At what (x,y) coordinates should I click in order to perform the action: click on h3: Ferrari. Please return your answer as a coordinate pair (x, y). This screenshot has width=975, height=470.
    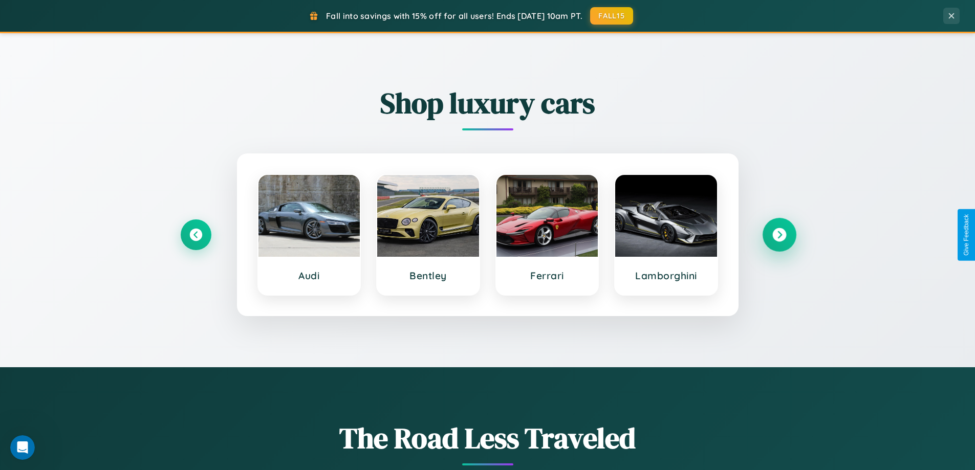
    Looking at the image, I should click on (547, 276).